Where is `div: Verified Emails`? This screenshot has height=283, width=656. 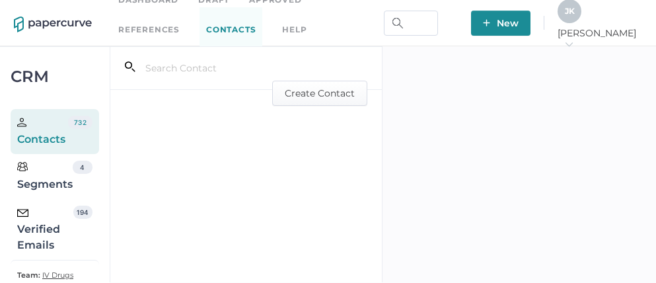
div: Verified Emails is located at coordinates (45, 229).